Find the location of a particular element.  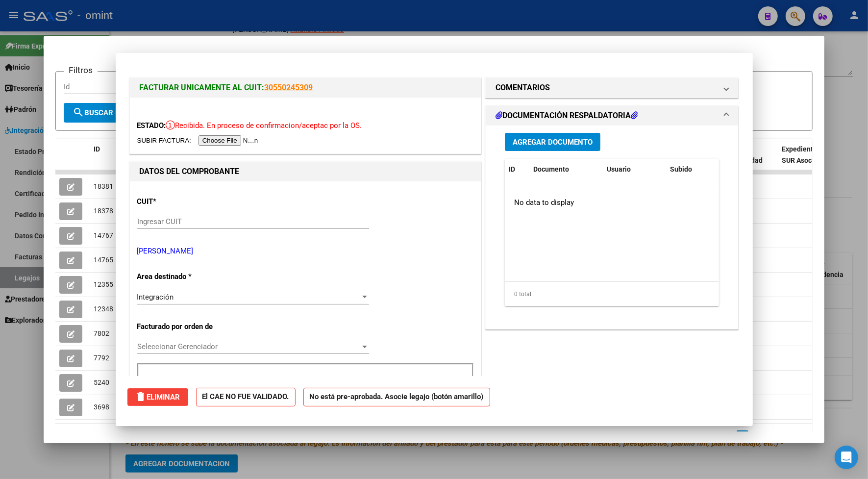

strong: DATOS DEL COMPROBANTE is located at coordinates (190, 171).